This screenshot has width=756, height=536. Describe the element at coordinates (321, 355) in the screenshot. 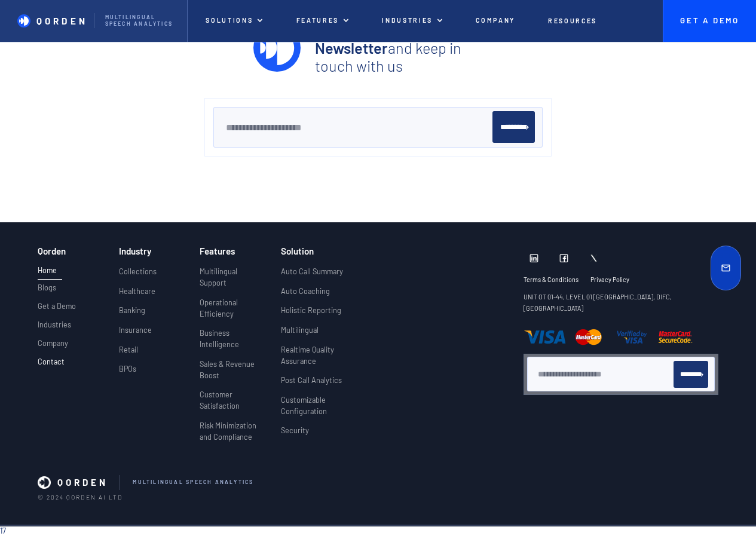

I see `p: Realtime Quality Assurance` at that location.